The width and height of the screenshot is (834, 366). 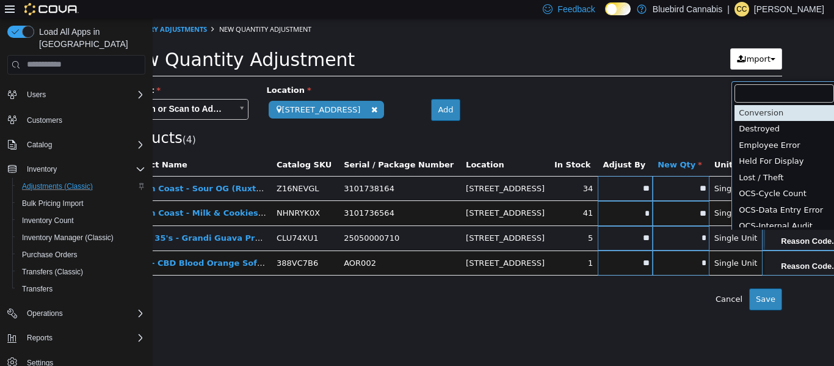 I want to click on a: Inventory Count, so click(x=48, y=221).